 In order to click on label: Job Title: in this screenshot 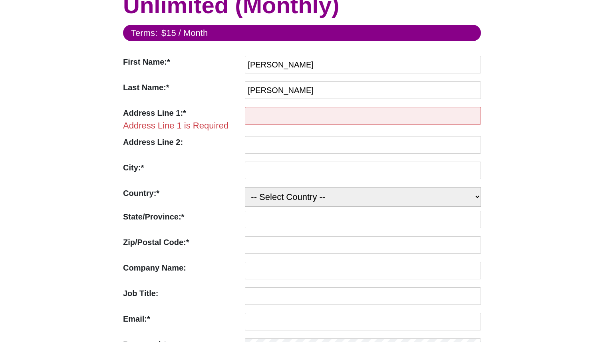, I will do `click(182, 293)`.